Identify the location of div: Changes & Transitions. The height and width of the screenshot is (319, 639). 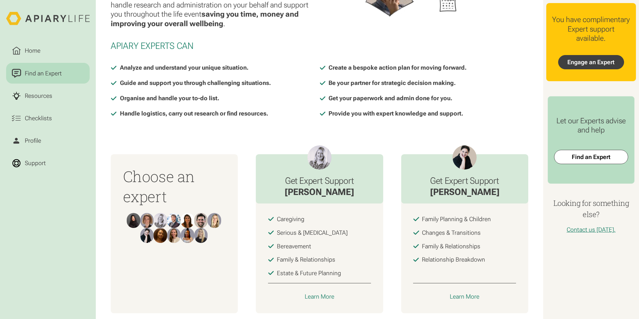
(451, 233).